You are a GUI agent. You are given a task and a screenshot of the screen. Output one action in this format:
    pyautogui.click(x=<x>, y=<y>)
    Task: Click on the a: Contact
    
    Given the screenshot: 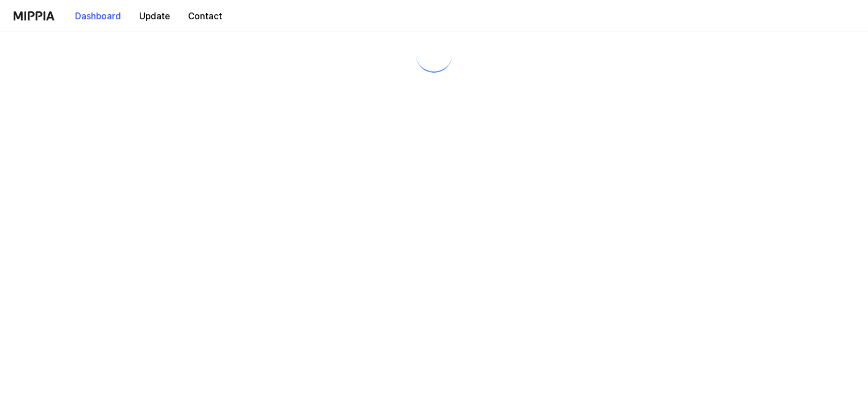 What is the action you would take?
    pyautogui.click(x=205, y=17)
    